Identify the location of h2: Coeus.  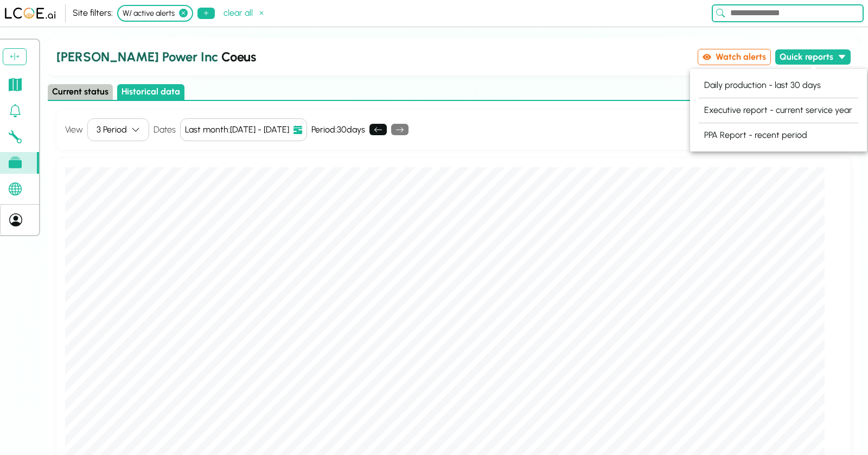
(375, 57).